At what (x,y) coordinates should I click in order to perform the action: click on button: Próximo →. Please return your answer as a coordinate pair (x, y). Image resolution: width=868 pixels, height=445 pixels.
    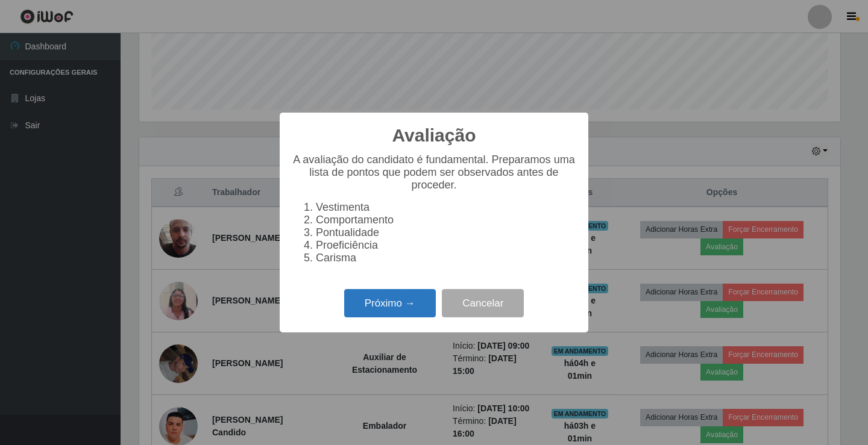
    Looking at the image, I should click on (390, 303).